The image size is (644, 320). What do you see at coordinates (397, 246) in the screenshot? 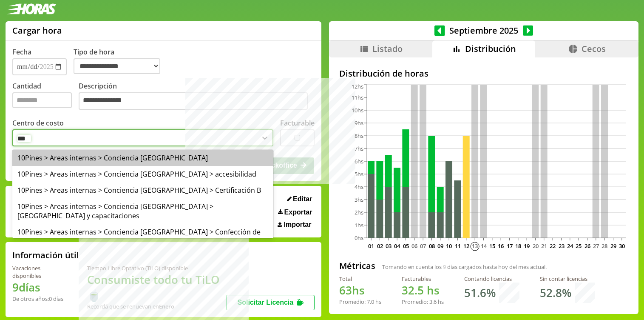
I see `text: 04` at bounding box center [397, 246].